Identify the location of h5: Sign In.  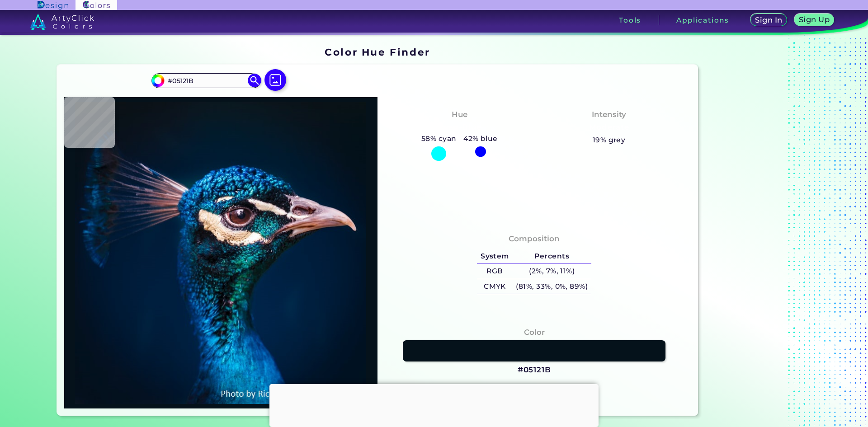
(768, 20).